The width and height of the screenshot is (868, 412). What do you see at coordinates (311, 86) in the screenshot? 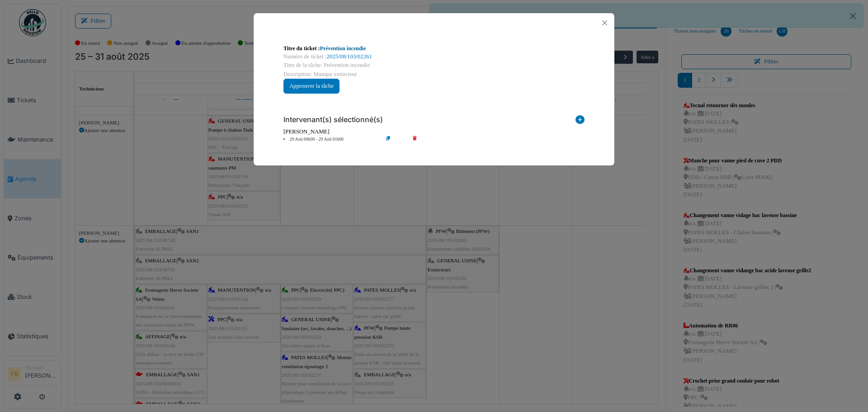
I see `button: Approuver la tâche` at bounding box center [311, 86].